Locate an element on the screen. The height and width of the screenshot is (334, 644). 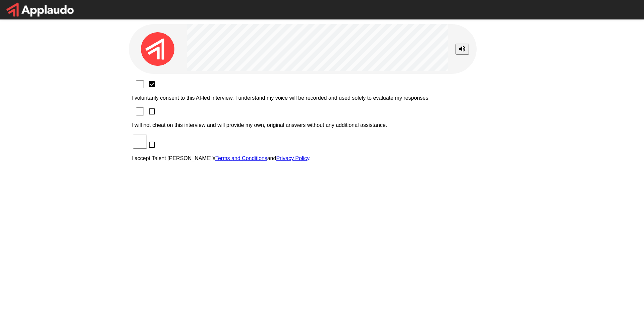
img: applaudo_avatar.png is located at coordinates (158, 49).